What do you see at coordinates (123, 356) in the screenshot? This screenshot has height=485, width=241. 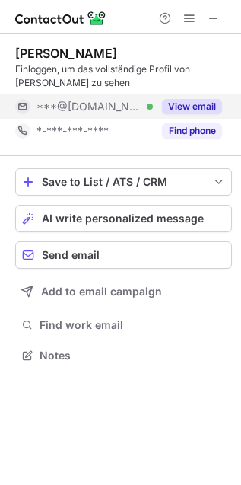 I see `button: Notes` at bounding box center [123, 356].